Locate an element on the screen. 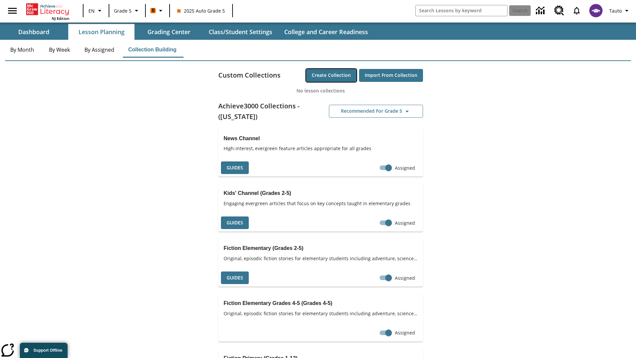 This screenshot has height=358, width=636. span: NJ Edition is located at coordinates (60, 18).